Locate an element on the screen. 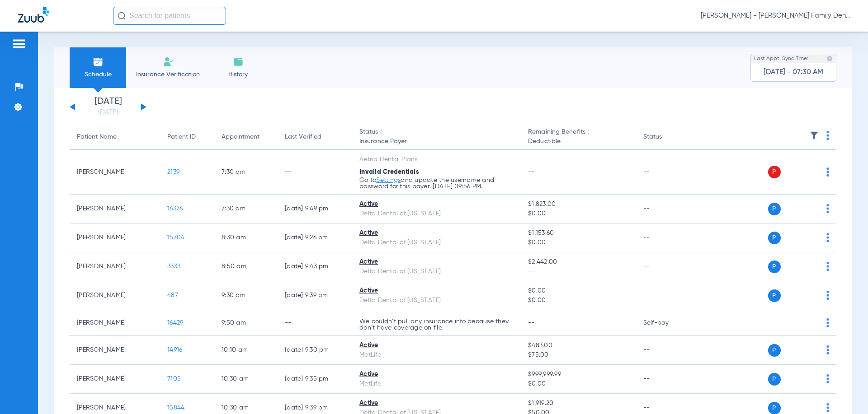  th: Remaining Benefits | is located at coordinates (578, 137).